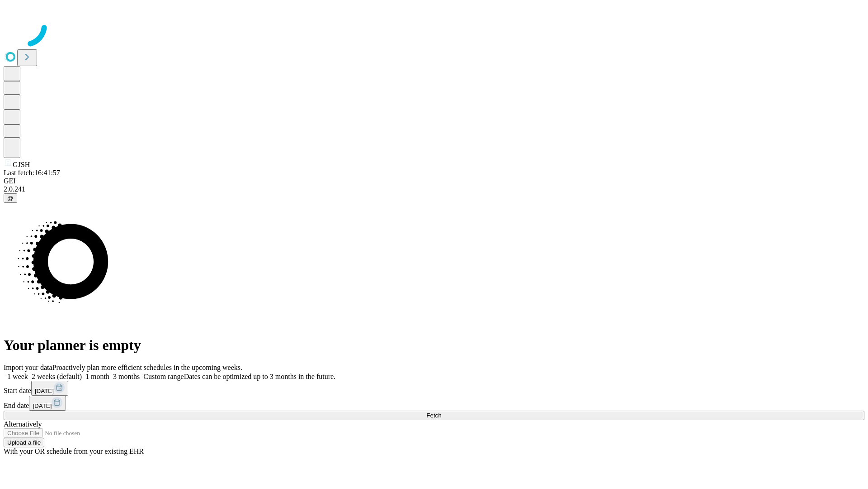 This screenshot has height=489, width=868. Describe the element at coordinates (97, 376) in the screenshot. I see `span: 1 month` at that location.